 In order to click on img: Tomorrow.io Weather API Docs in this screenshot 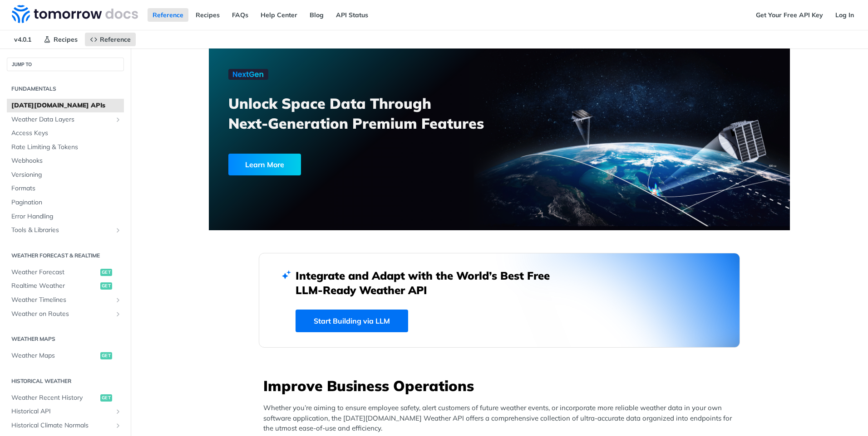, I will do `click(75, 14)`.